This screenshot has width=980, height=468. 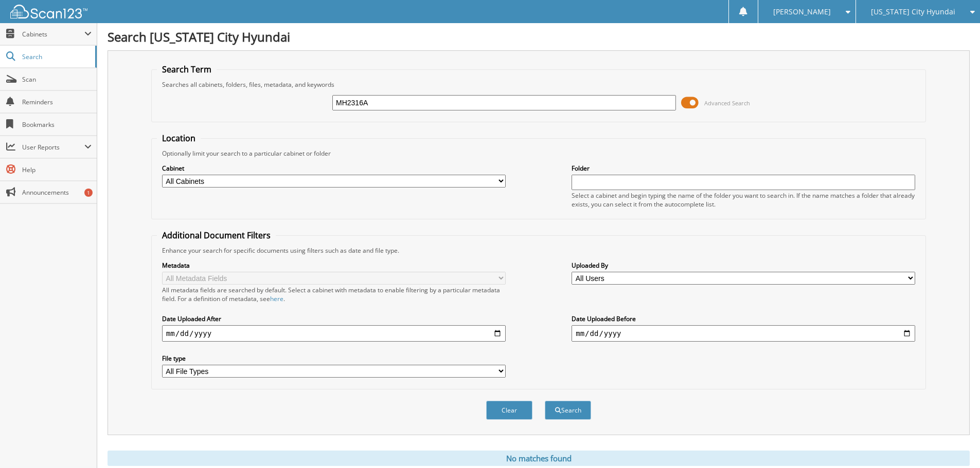 I want to click on label: Date Uploaded Before, so click(x=744, y=319).